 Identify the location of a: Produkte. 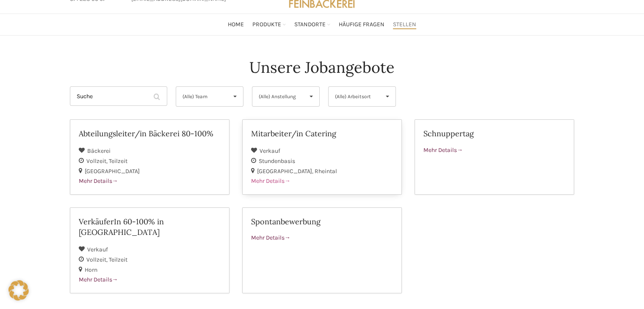
(269, 24).